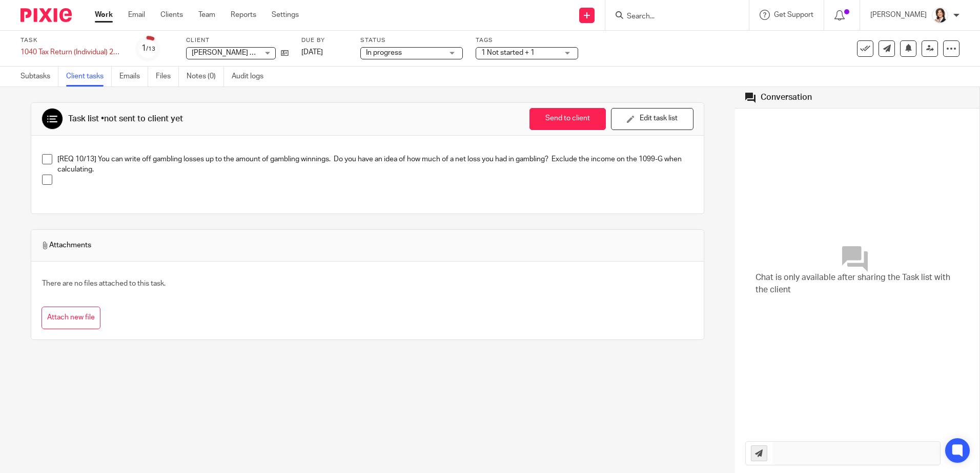  I want to click on div: Task list •, so click(126, 119).